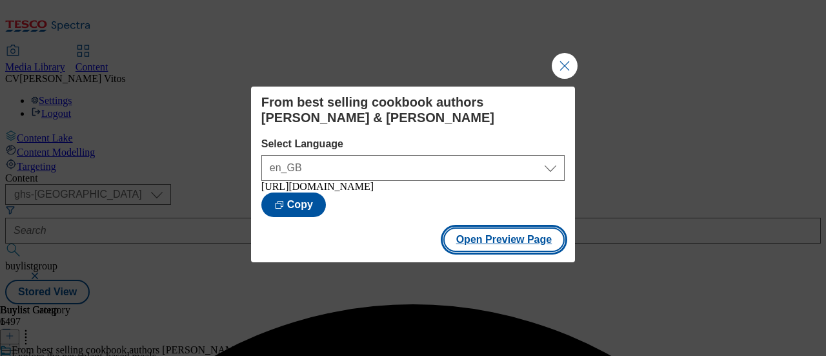  What do you see at coordinates (294, 205) in the screenshot?
I see `button: Copy` at bounding box center [294, 205].